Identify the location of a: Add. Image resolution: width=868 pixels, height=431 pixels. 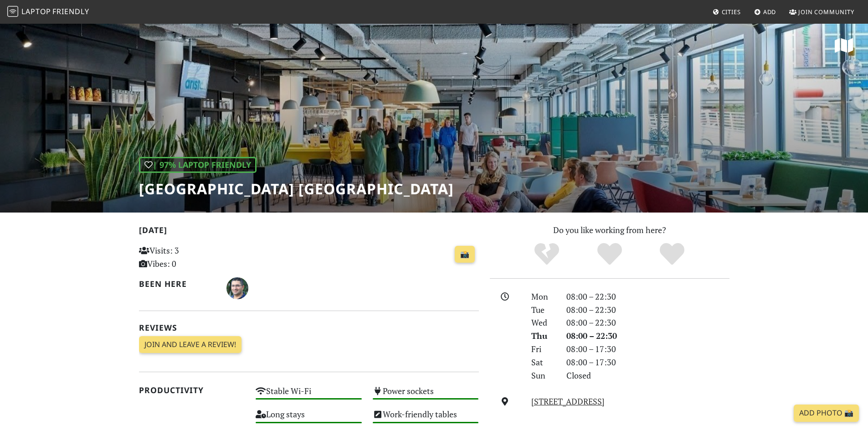
(765, 12).